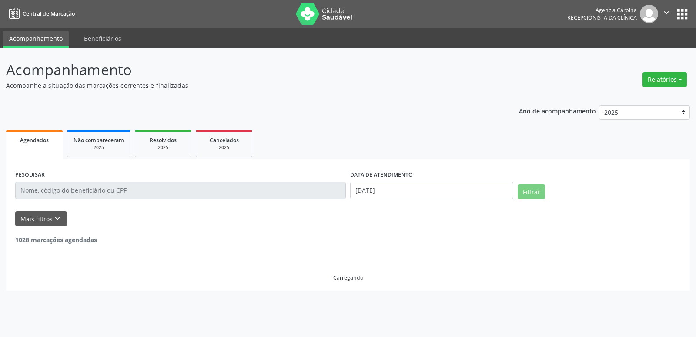  I want to click on img: img, so click(649, 14).